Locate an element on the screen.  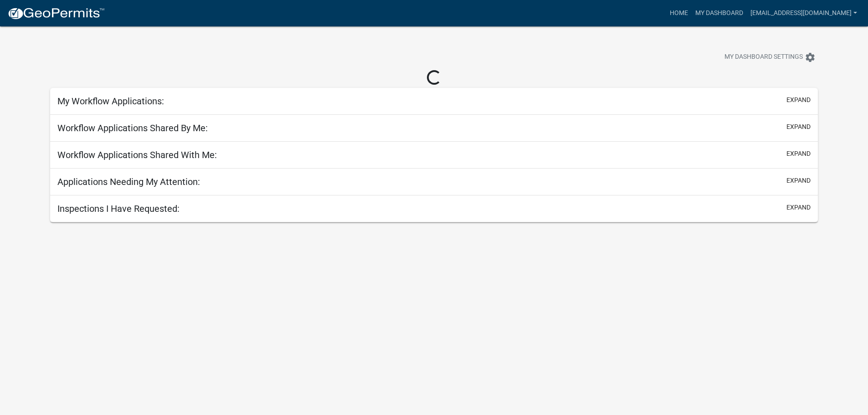
h5: Workflow Applications Shared With Me: is located at coordinates (137, 155).